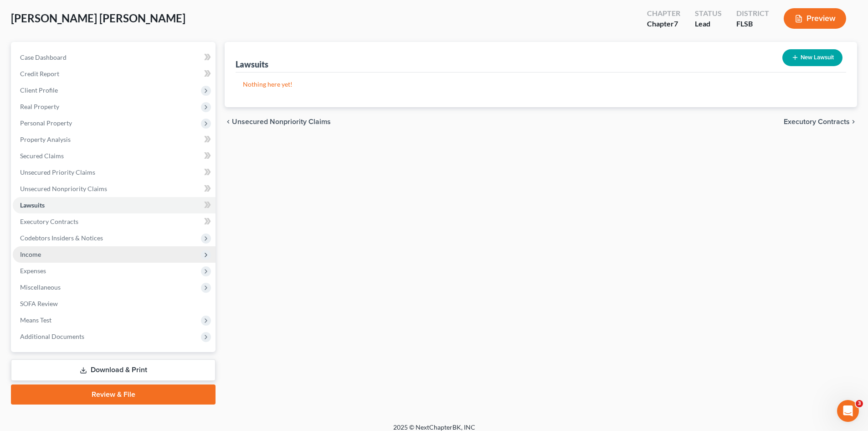  What do you see at coordinates (114, 140) in the screenshot?
I see `a: Property Analysis` at bounding box center [114, 140].